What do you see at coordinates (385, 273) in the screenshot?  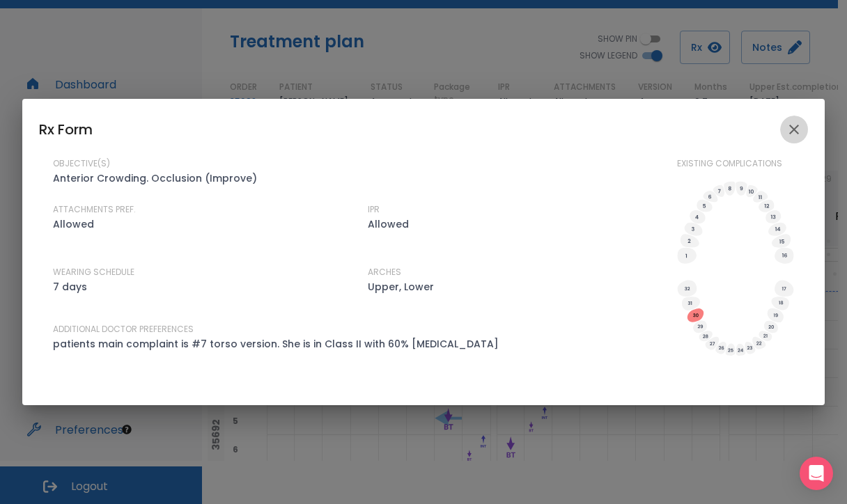 I see `p: ARCHES` at bounding box center [385, 273].